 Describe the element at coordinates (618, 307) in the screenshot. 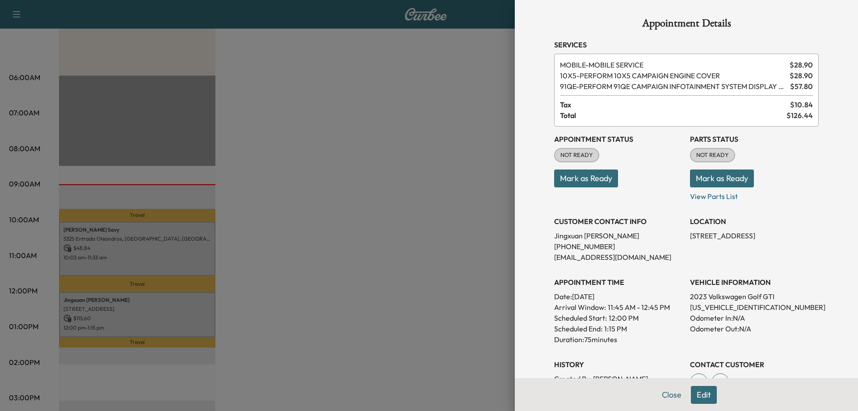

I see `p: Arrival Window:` at that location.